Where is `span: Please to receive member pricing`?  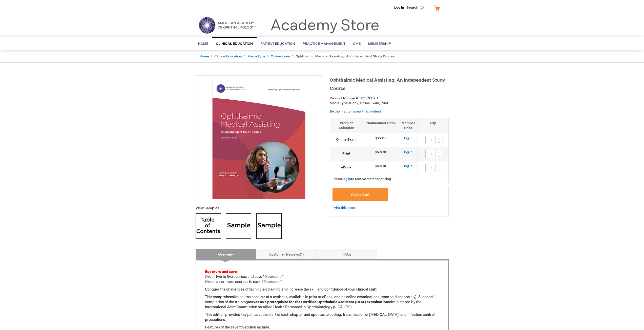
span: Please to receive member pricing is located at coordinates (362, 179).